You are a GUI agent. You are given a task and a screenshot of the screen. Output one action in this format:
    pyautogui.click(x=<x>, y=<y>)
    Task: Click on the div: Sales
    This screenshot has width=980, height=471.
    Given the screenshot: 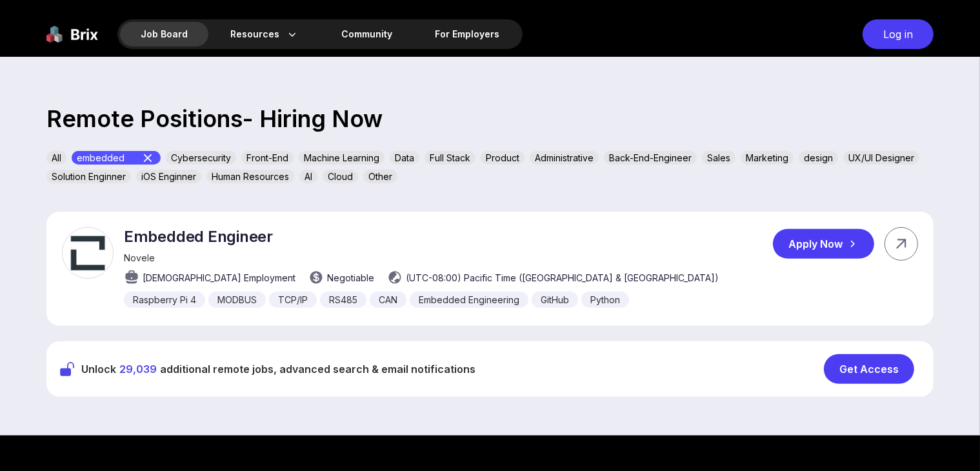 What is the action you would take?
    pyautogui.click(x=719, y=157)
    